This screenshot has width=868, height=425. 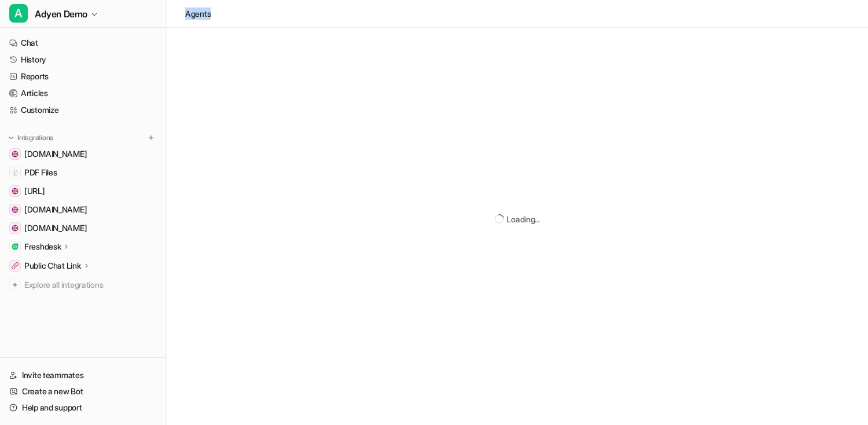 What do you see at coordinates (82, 110) in the screenshot?
I see `a: Customize` at bounding box center [82, 110].